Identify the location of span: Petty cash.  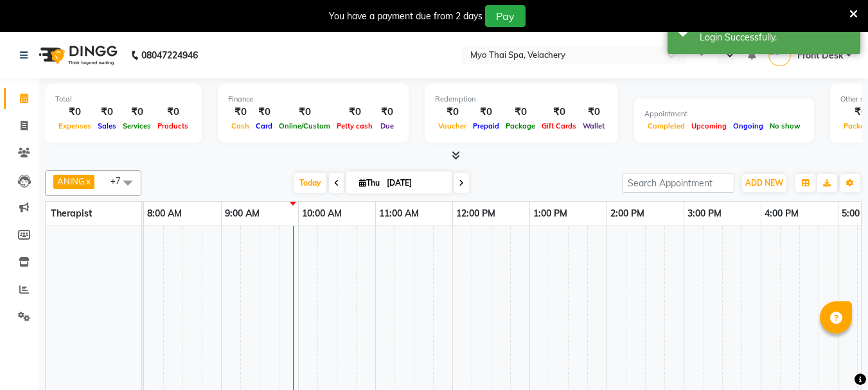
(354, 126).